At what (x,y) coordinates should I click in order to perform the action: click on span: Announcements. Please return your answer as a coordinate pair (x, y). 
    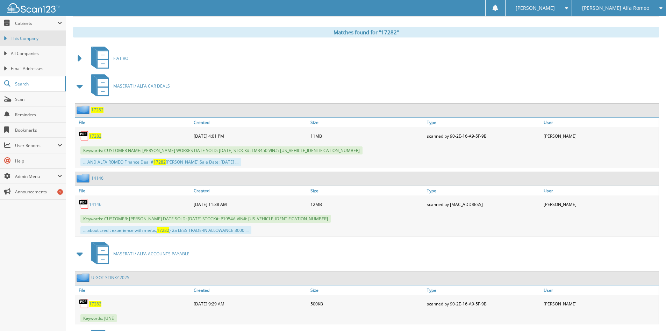
    Looking at the image, I should click on (38, 191).